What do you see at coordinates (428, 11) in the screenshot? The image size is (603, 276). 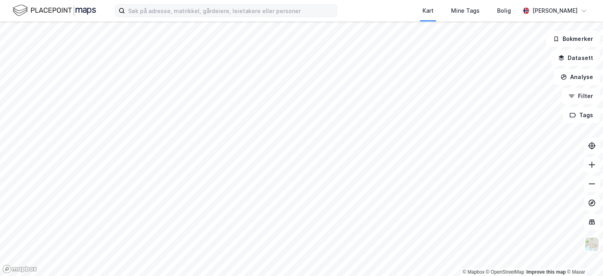 I see `div: Kart` at bounding box center [428, 11].